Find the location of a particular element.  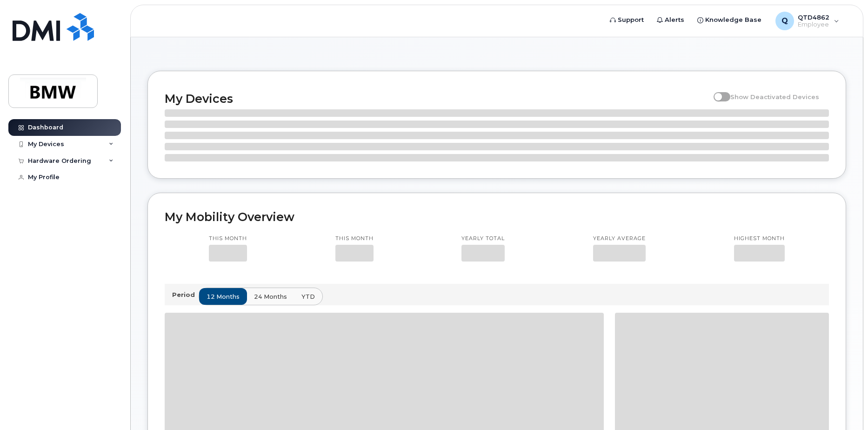

span: Show Deactivated Devices is located at coordinates (774, 97).